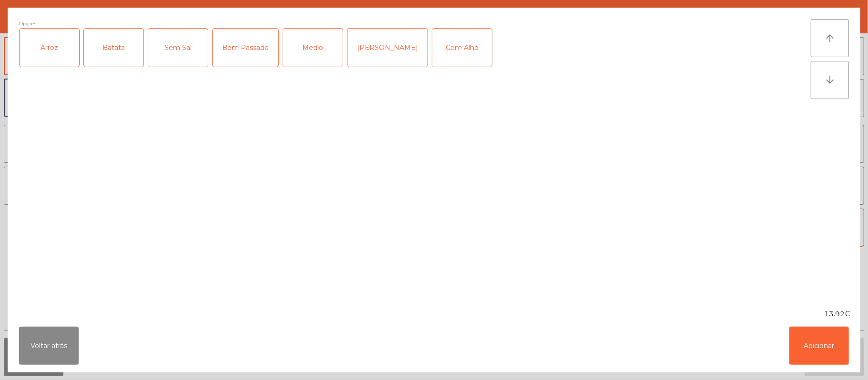 The image size is (868, 380). Describe the element at coordinates (49, 48) in the screenshot. I see `div: Arroz` at that location.